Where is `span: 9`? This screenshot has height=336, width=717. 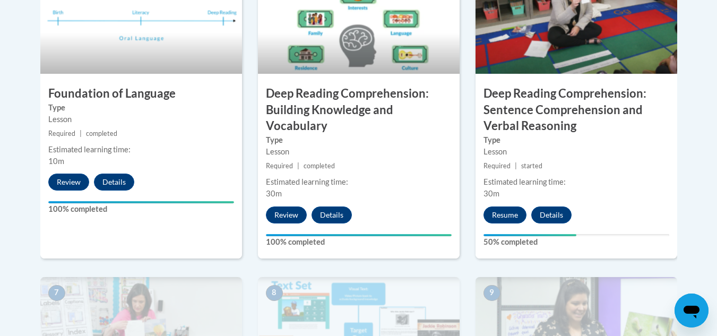 span: 9 is located at coordinates (492, 293).